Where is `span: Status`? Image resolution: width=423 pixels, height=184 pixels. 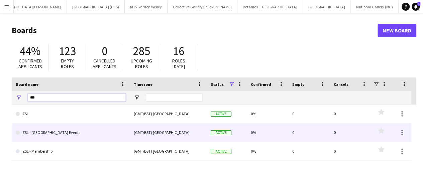 span: Status is located at coordinates (217, 84).